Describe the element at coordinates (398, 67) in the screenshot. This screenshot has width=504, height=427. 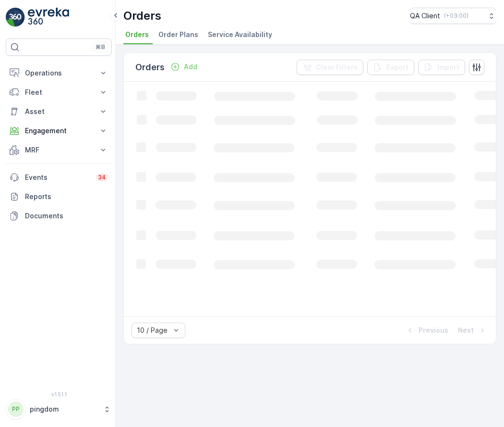
I see `p: Export` at that location.